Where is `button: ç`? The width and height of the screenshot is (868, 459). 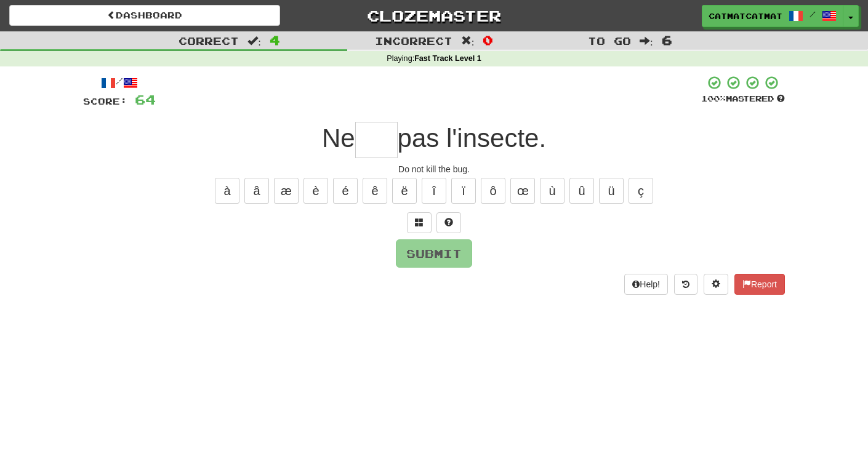 button: ç is located at coordinates (641, 191).